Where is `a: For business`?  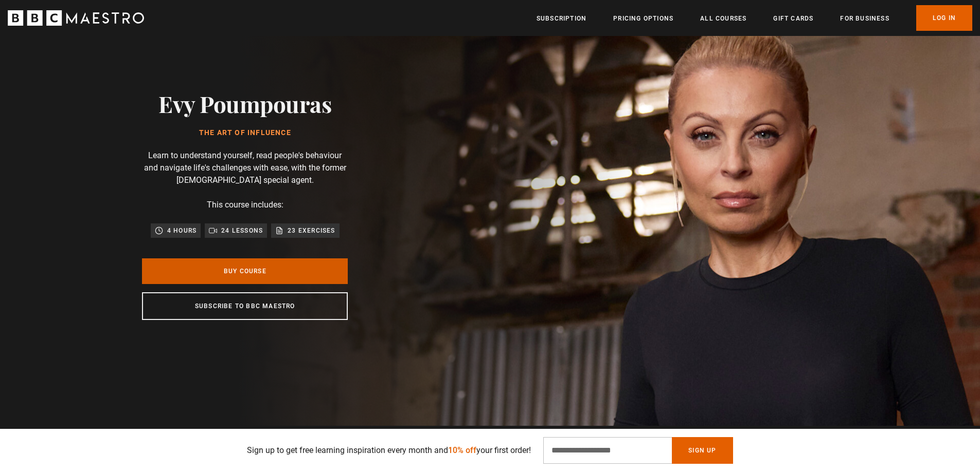
a: For business is located at coordinates (864, 19).